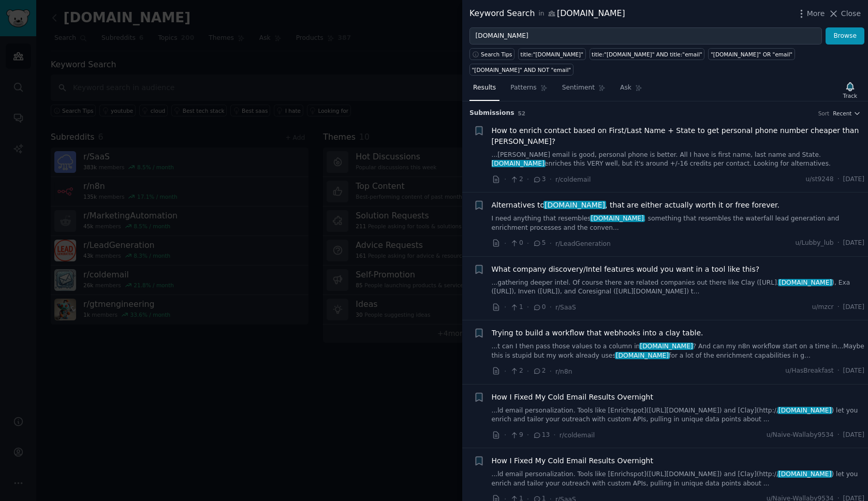 This screenshot has width=868, height=501. Describe the element at coordinates (844, 14) in the screenshot. I see `button: Close` at that location.